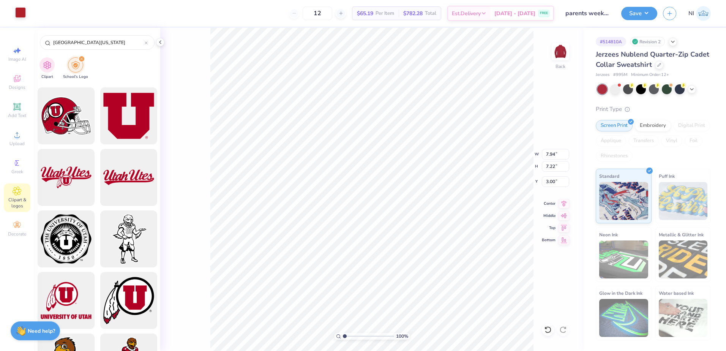 The height and width of the screenshot is (351, 726). What do you see at coordinates (17, 59) in the screenshot?
I see `span: Image AI` at bounding box center [17, 59].